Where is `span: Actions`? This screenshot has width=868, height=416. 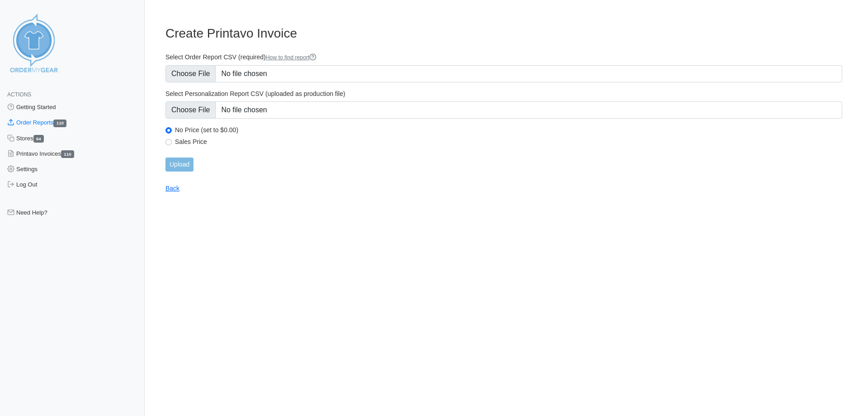
span: Actions is located at coordinates (19, 95).